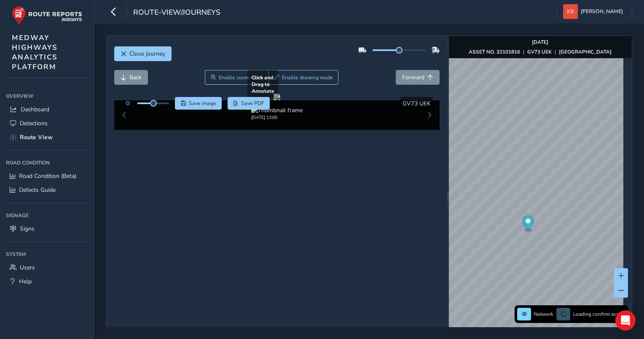 The image size is (644, 339). What do you see at coordinates (37, 190) in the screenshot?
I see `span: Defects Guide` at bounding box center [37, 190].